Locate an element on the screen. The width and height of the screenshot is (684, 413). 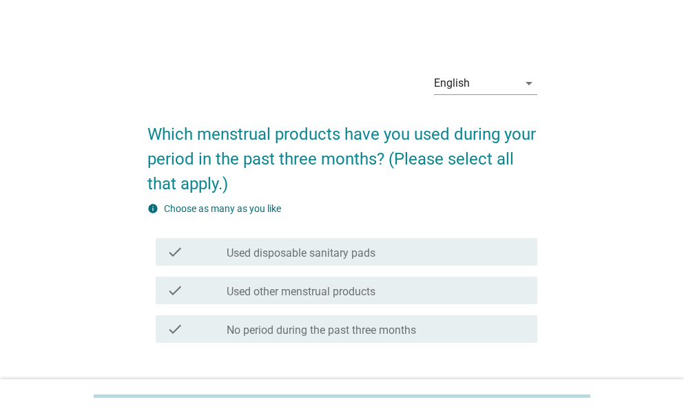
label: No period during the past three months is located at coordinates (321, 331).